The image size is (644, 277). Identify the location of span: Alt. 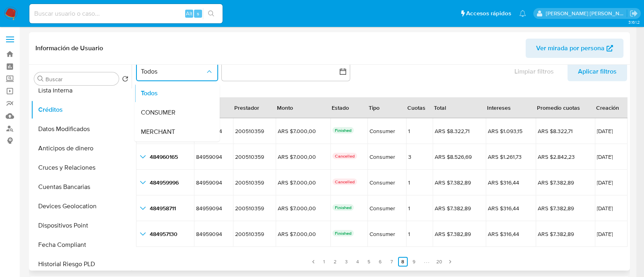
(189, 13).